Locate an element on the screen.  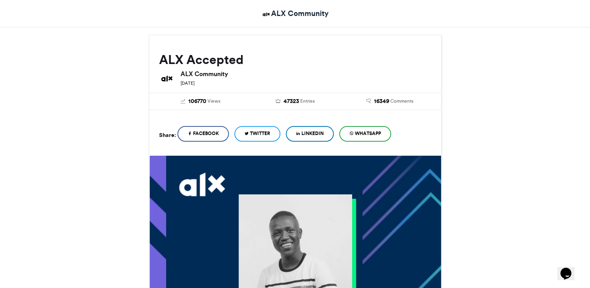
a: LinkedIn is located at coordinates (309, 134).